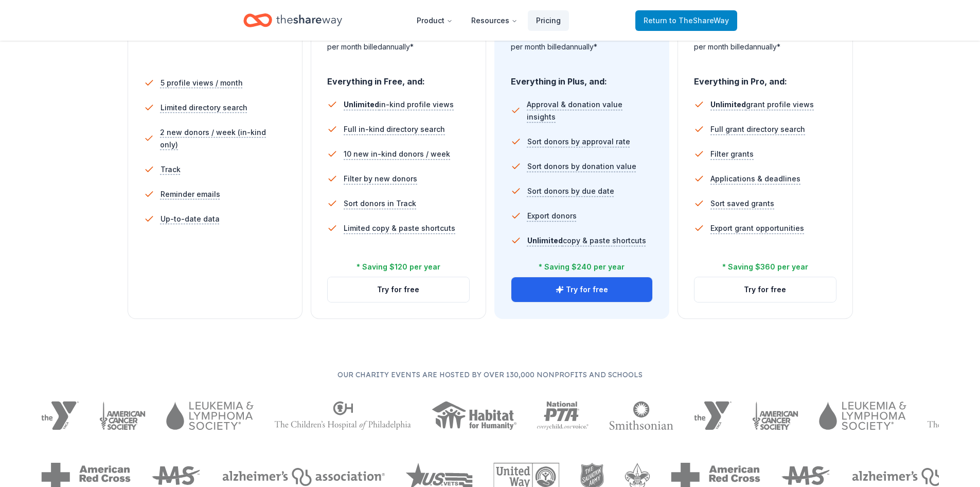 The image size is (980, 487). I want to click on span: Filter by new donors, so click(381, 179).